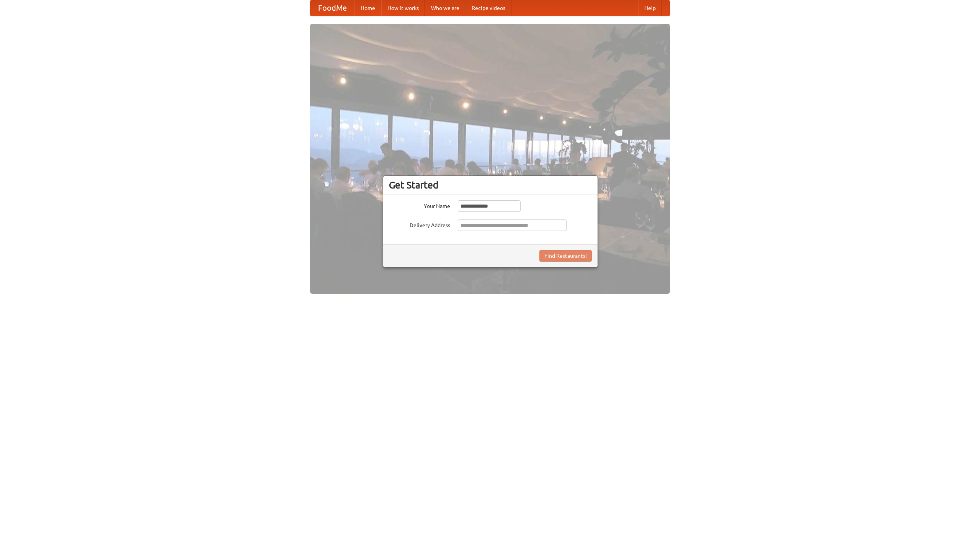  What do you see at coordinates (368, 8) in the screenshot?
I see `a: Home` at bounding box center [368, 8].